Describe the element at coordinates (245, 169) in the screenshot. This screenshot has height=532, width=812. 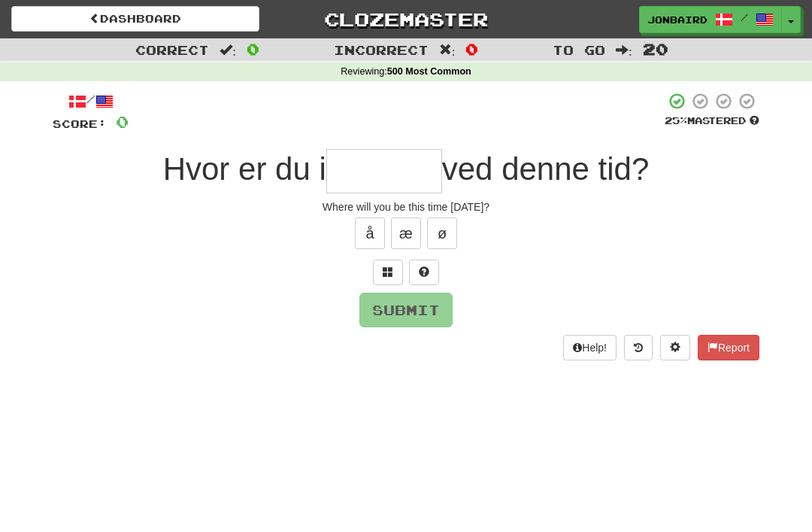
I see `span: Hvor er du i` at that location.